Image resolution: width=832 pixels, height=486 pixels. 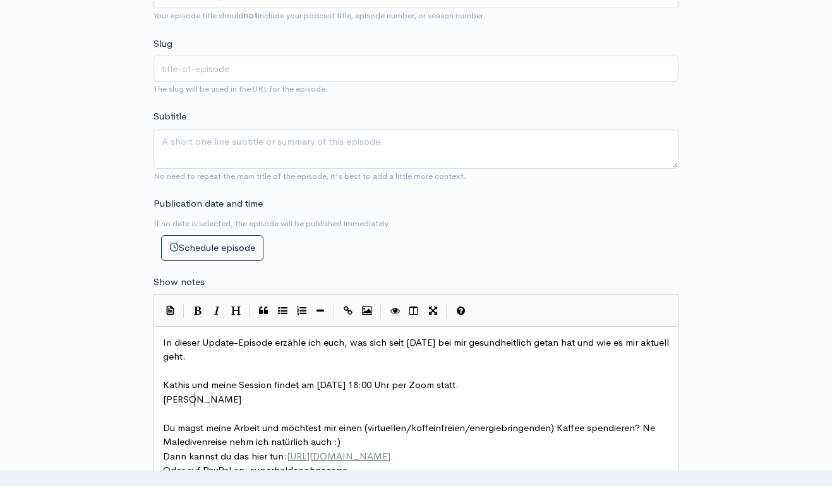 What do you see at coordinates (170, 309) in the screenshot?
I see `button: Insert Show Notes Template` at bounding box center [170, 309].